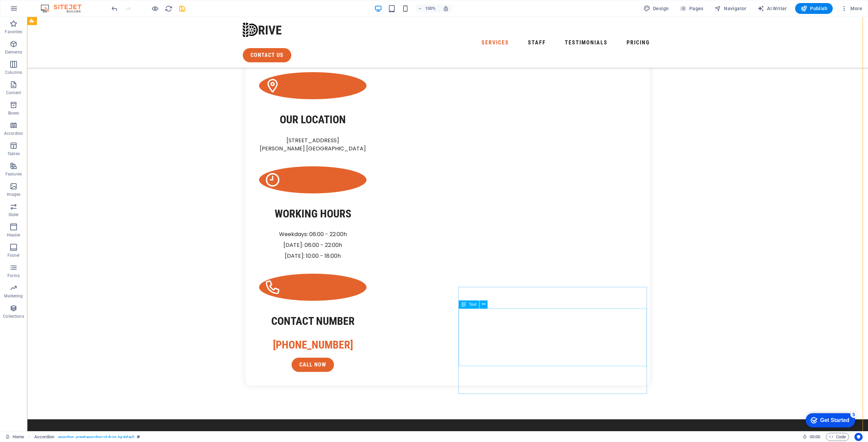  I want to click on p: Slider, so click(13, 215).